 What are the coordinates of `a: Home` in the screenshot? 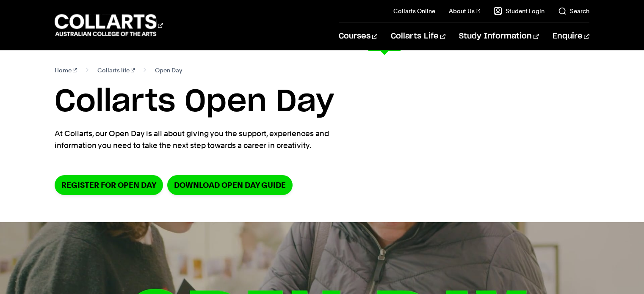 It's located at (66, 70).